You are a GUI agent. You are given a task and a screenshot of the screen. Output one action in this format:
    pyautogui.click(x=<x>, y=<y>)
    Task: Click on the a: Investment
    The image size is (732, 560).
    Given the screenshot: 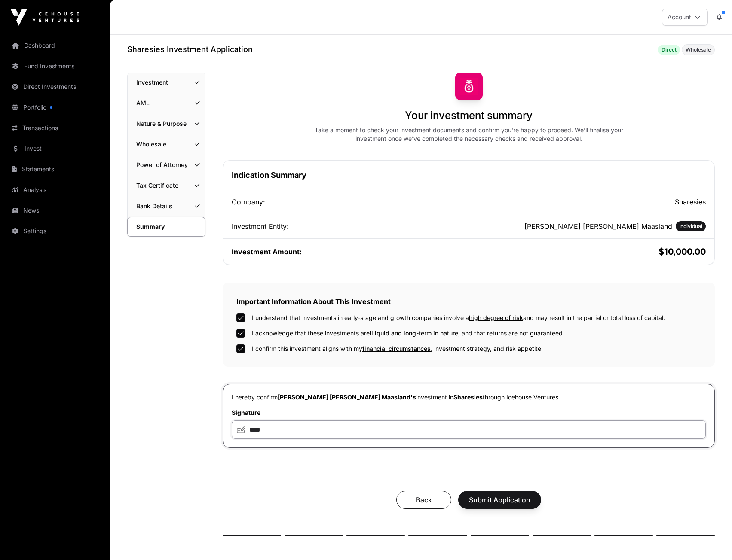 What is the action you would take?
    pyautogui.click(x=166, y=82)
    